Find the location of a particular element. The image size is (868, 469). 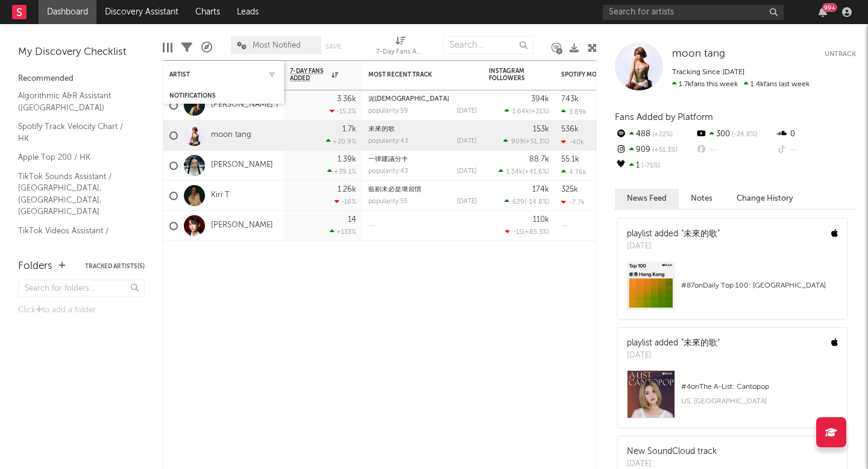

div: 泥菩薩 is located at coordinates (422, 99).